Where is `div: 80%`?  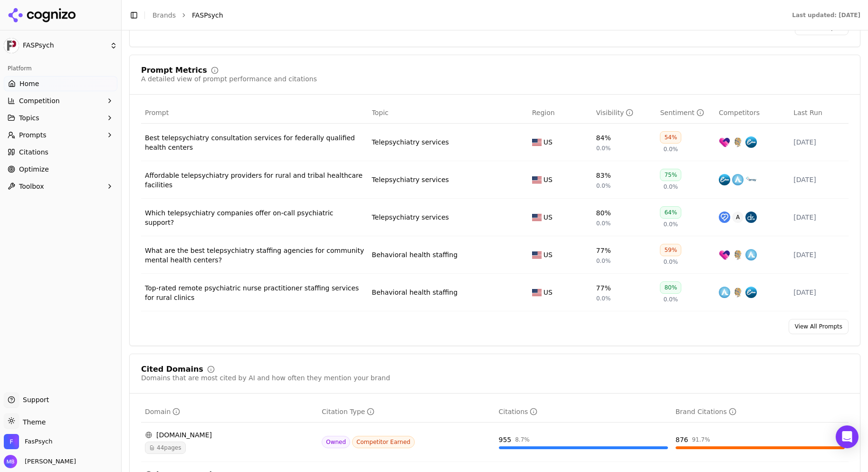 div: 80% is located at coordinates (603, 213).